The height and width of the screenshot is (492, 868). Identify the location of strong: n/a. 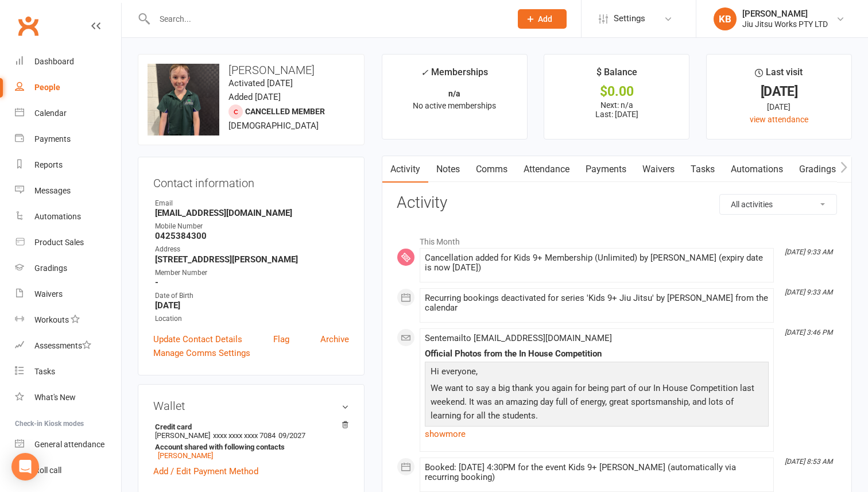
(455, 93).